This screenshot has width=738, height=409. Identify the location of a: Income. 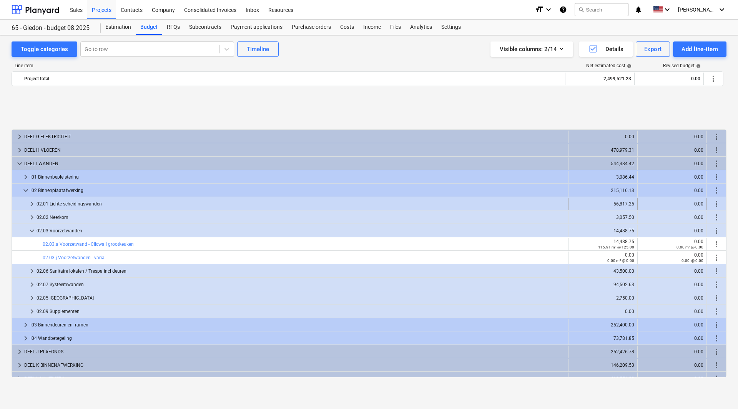
(372, 27).